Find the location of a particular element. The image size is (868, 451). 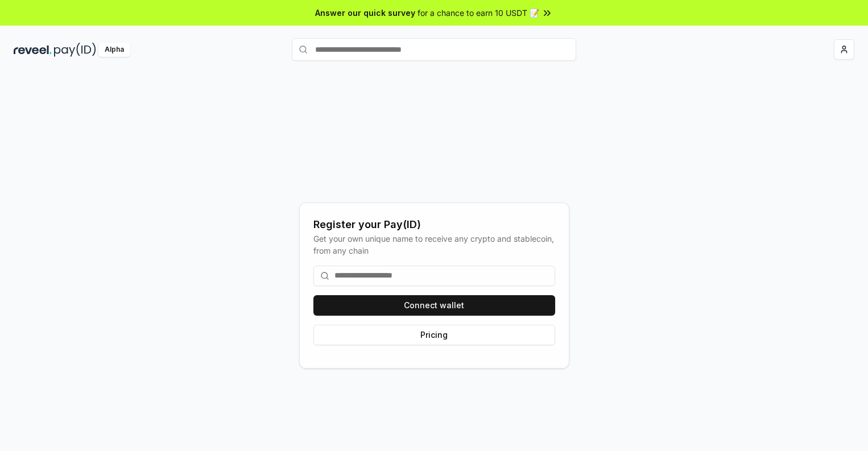

button: Connect wallet is located at coordinates (434, 305).